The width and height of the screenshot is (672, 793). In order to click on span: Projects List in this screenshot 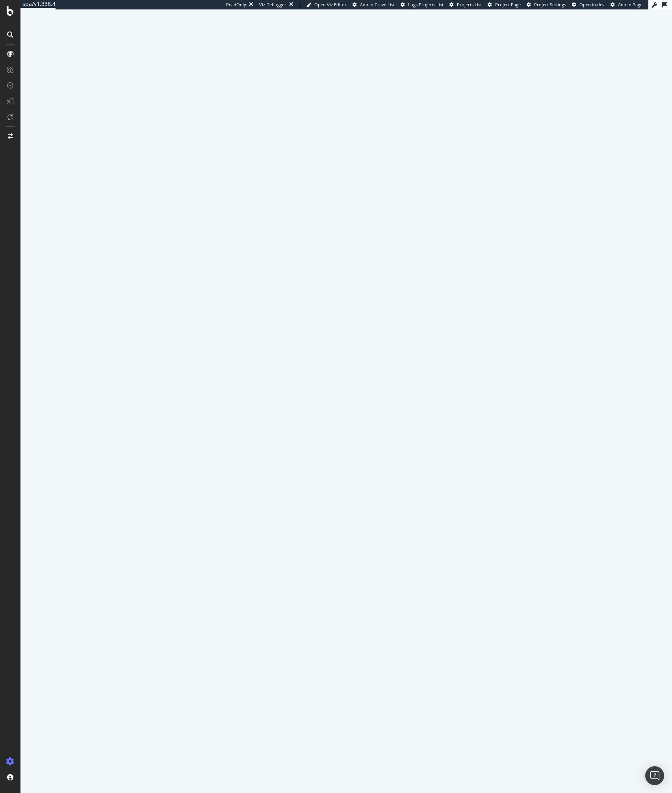, I will do `click(469, 5)`.